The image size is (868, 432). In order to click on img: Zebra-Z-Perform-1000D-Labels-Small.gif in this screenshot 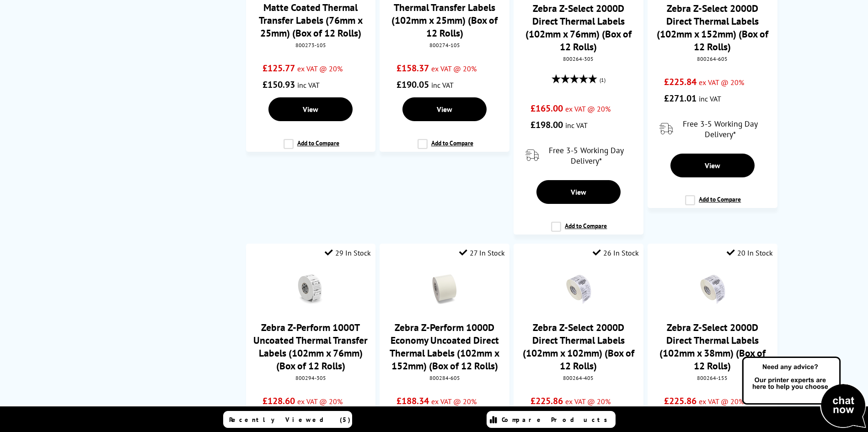, I will do `click(444, 290)`.